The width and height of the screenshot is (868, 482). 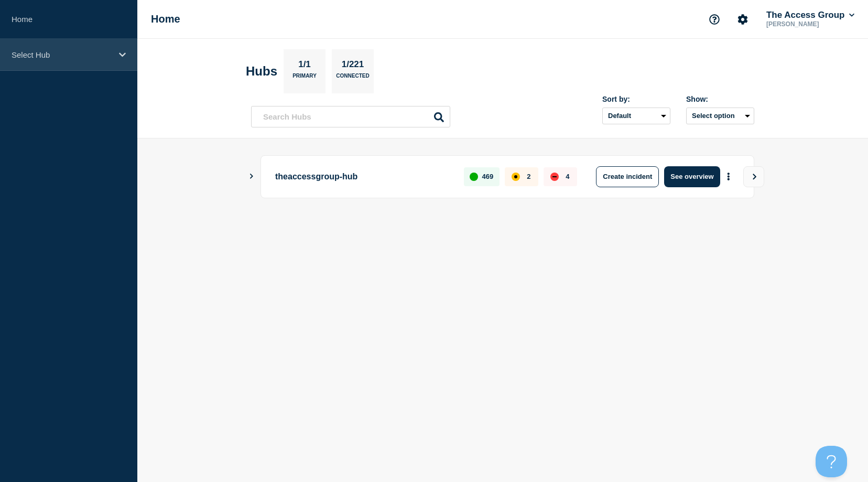 I want to click on p: 1/221, so click(x=353, y=66).